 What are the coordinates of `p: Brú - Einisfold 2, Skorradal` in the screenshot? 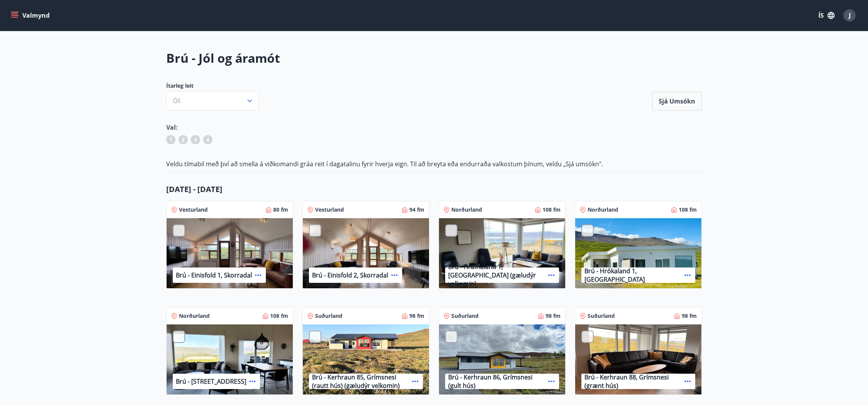 It's located at (350, 275).